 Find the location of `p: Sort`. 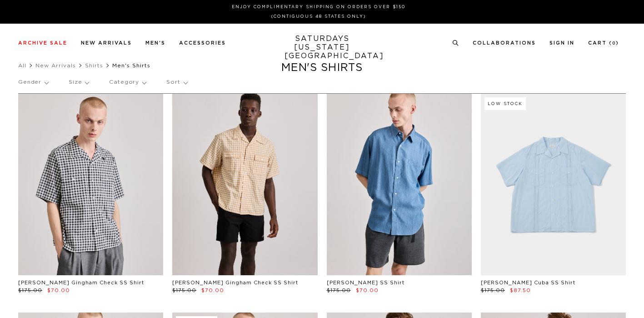

p: Sort is located at coordinates (176, 82).